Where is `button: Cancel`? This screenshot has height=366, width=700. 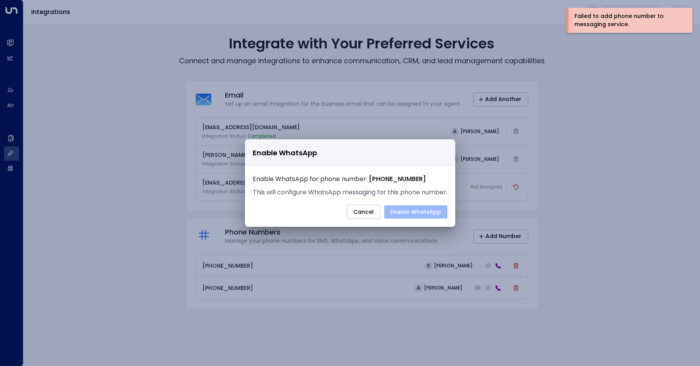
button: Cancel is located at coordinates (364, 212).